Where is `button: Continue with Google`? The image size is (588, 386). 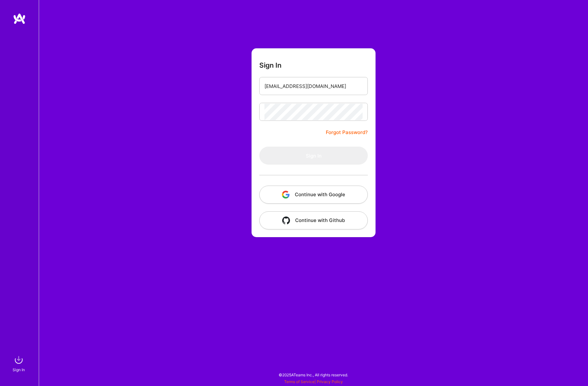
button: Continue with Google is located at coordinates (313, 195).